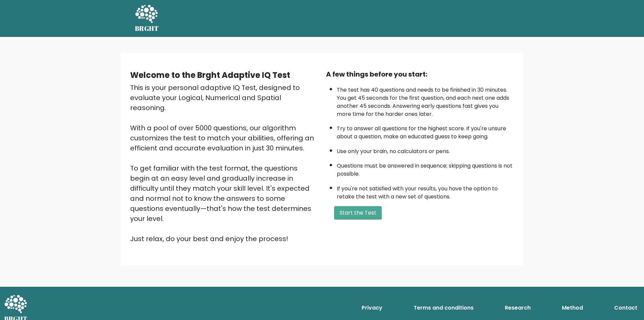 The image size is (644, 320). What do you see at coordinates (625, 308) in the screenshot?
I see `a: Contact` at bounding box center [625, 308].